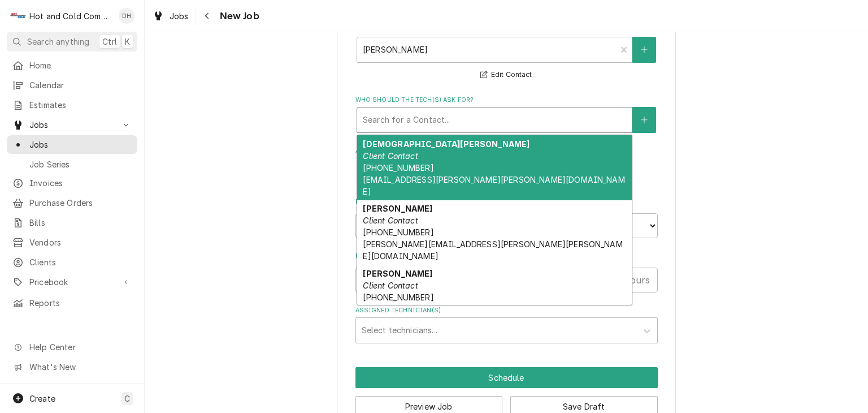 The height and width of the screenshot is (413, 868). Describe the element at coordinates (507, 257) in the screenshot. I see `label: Estimated Job Duration` at that location.